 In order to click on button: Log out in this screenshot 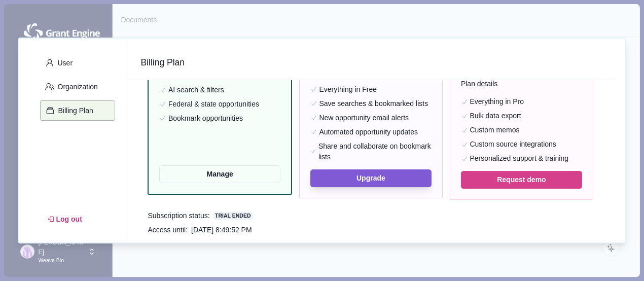, I will do `click(64, 220)`.